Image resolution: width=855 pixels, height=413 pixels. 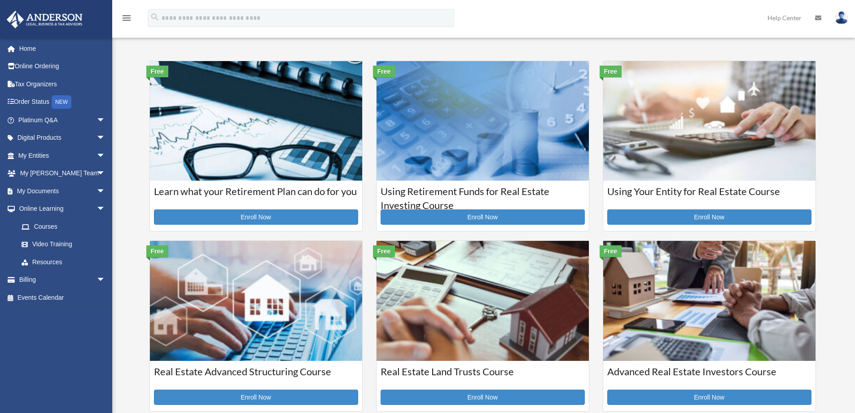 What do you see at coordinates (62, 66) in the screenshot?
I see `a: Online Ordering` at bounding box center [62, 66].